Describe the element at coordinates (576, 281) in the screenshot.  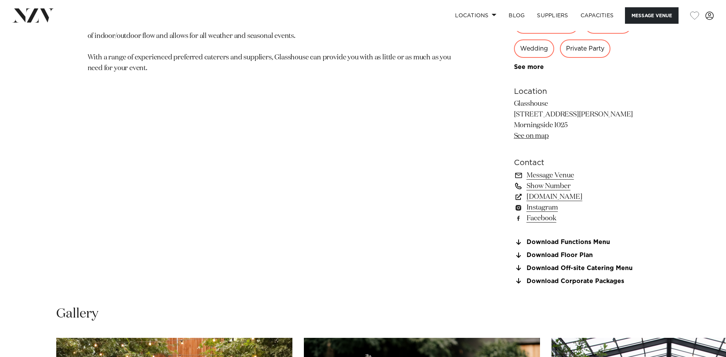
I see `a: Download Corporate Packages` at that location.